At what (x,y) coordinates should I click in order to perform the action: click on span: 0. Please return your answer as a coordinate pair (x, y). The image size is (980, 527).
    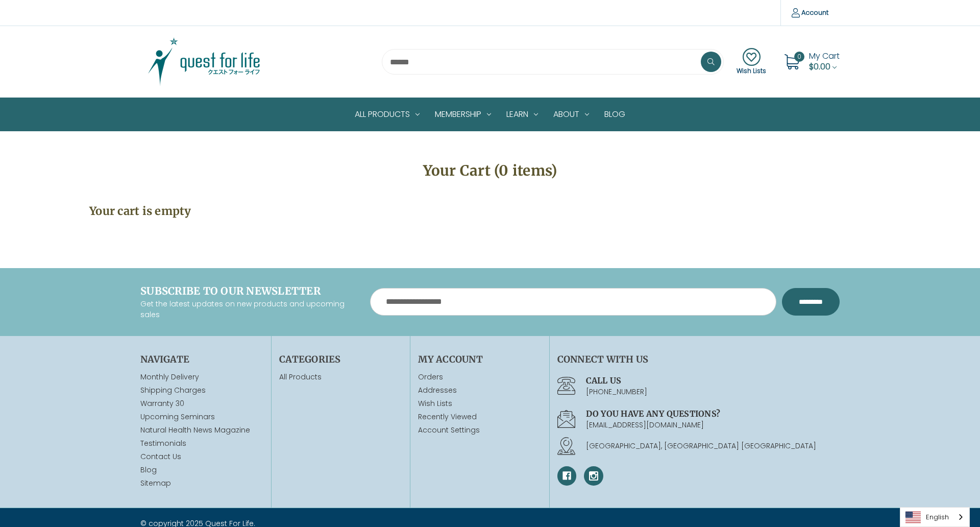
    Looking at the image, I should click on (800, 56).